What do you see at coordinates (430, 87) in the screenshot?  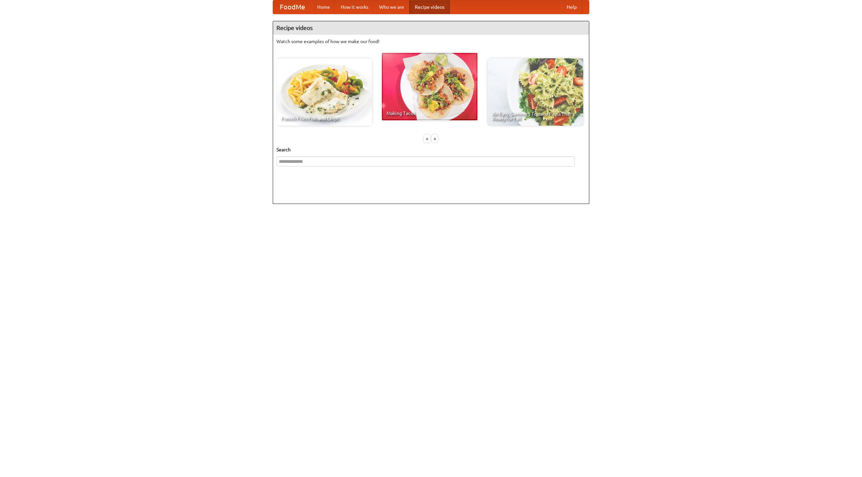 I see `a: Making Tacos` at bounding box center [430, 87].